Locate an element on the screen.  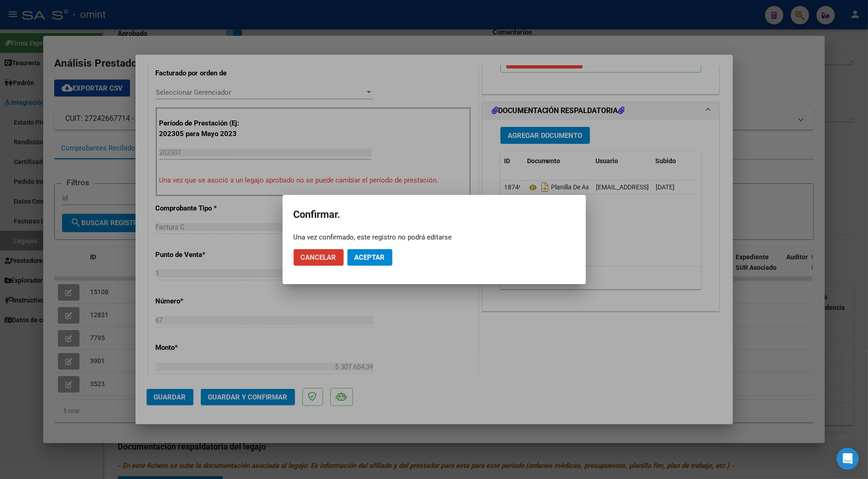
button: Aceptar is located at coordinates (370, 257).